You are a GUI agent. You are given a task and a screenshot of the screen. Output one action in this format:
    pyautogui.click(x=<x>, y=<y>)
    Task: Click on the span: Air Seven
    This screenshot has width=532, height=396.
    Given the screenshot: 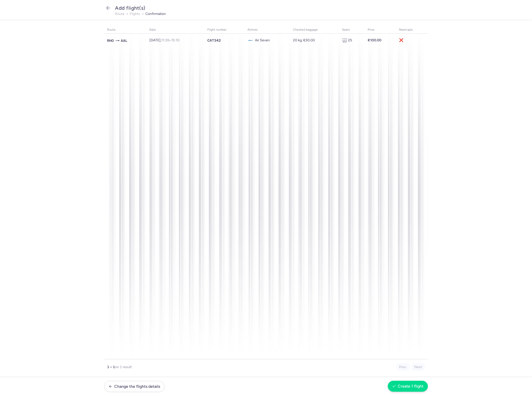 What is the action you would take?
    pyautogui.click(x=262, y=40)
    